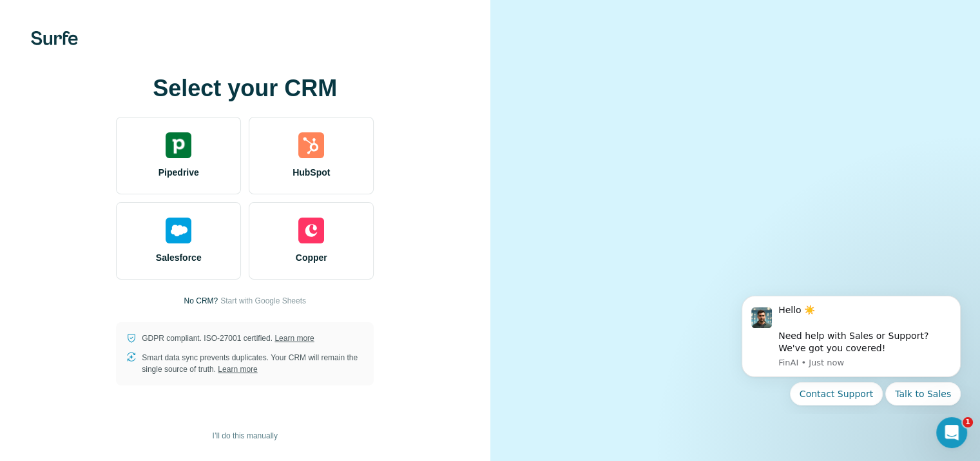 The width and height of the screenshot is (980, 461). I want to click on button: Quick reply: Talk to Sales, so click(200, 109).